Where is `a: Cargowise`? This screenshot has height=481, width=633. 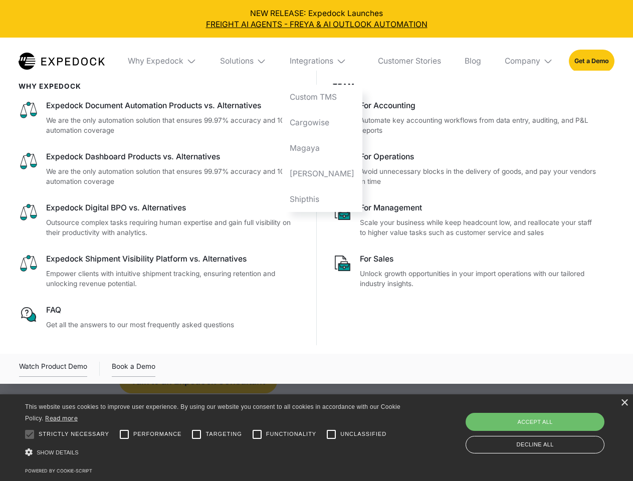
a: Cargowise is located at coordinates (322, 123).